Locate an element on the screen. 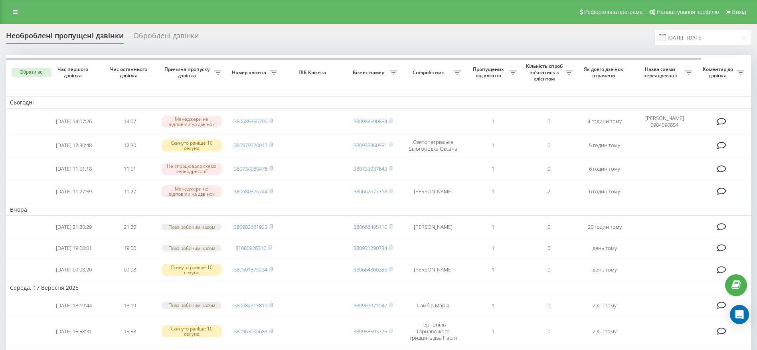  a: 380733937643 is located at coordinates (370, 169).